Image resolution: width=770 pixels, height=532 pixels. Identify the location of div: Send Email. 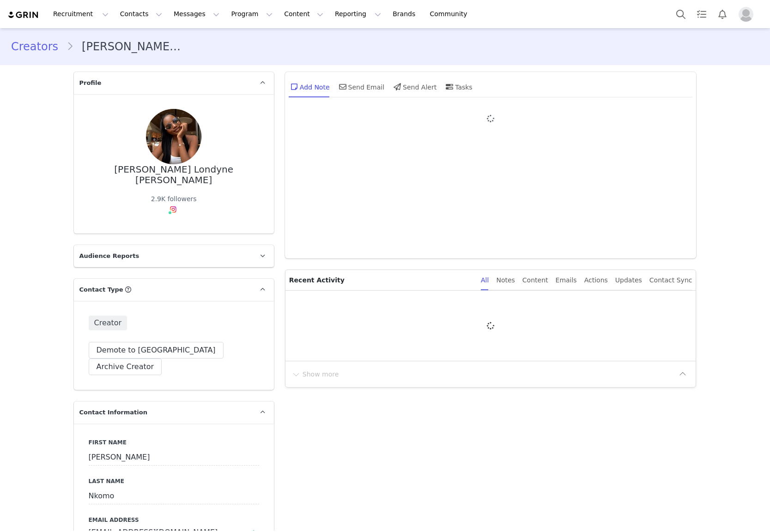
(361, 87).